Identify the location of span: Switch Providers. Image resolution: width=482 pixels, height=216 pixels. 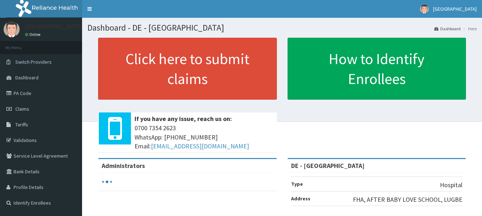
(34, 62).